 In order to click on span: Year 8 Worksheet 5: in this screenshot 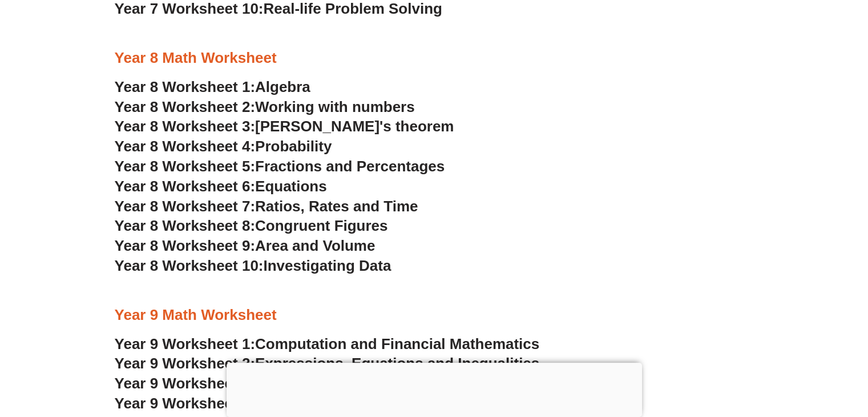, I will do `click(185, 166)`.